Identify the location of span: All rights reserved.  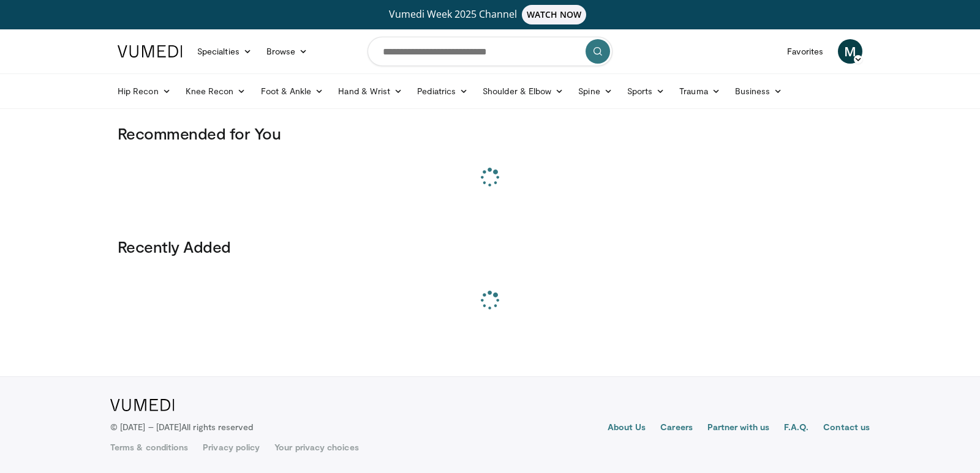
(216, 427).